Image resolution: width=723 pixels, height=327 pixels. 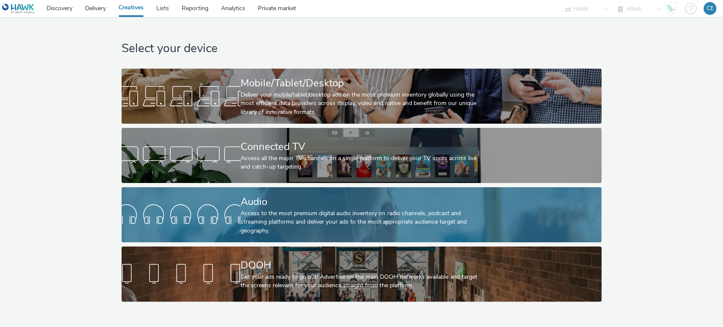 What do you see at coordinates (359, 103) in the screenshot?
I see `div: Deliver your mobile/tablet/desktop ads on the most premium inventory globally using the most effi...` at bounding box center [359, 103].